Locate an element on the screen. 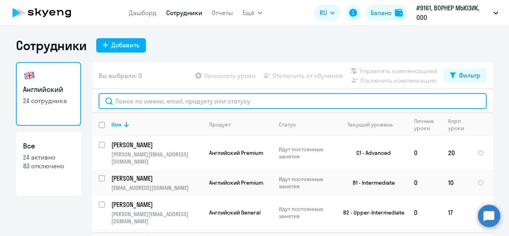 This screenshot has width=509, height=236. p: 24 активно is located at coordinates (49, 157).